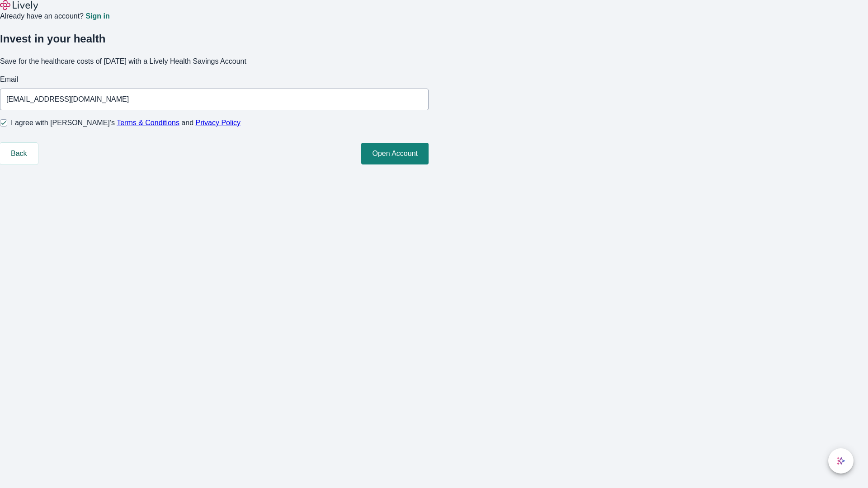  I want to click on a: Privacy Policy, so click(219, 122).